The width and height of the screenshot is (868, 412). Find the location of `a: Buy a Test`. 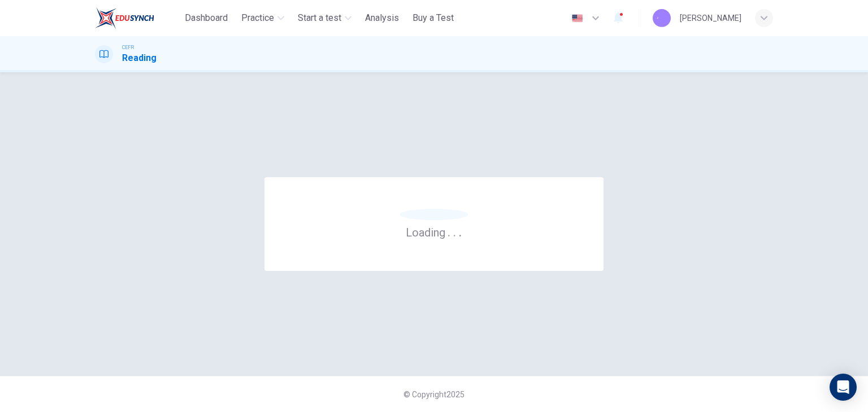

a: Buy a Test is located at coordinates (433, 18).